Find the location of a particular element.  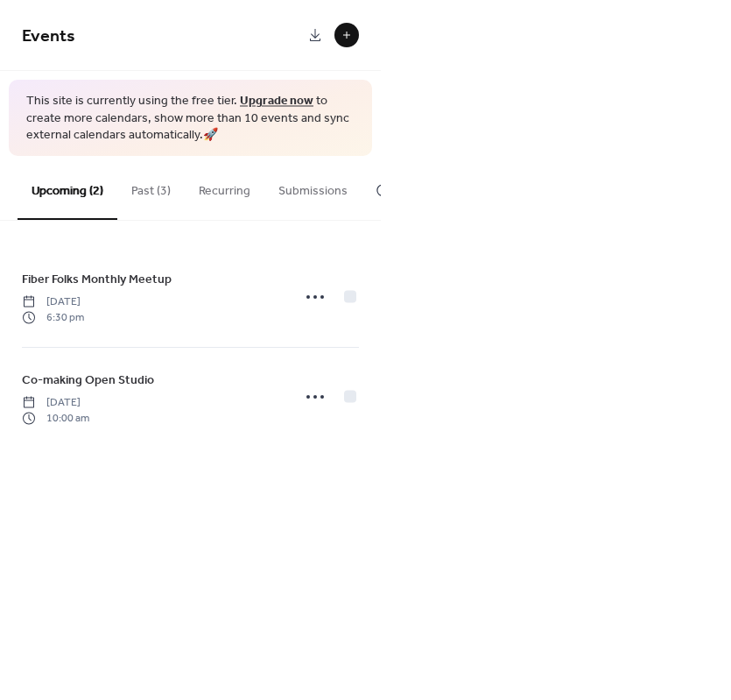

a: Upgrade now is located at coordinates (277, 101).